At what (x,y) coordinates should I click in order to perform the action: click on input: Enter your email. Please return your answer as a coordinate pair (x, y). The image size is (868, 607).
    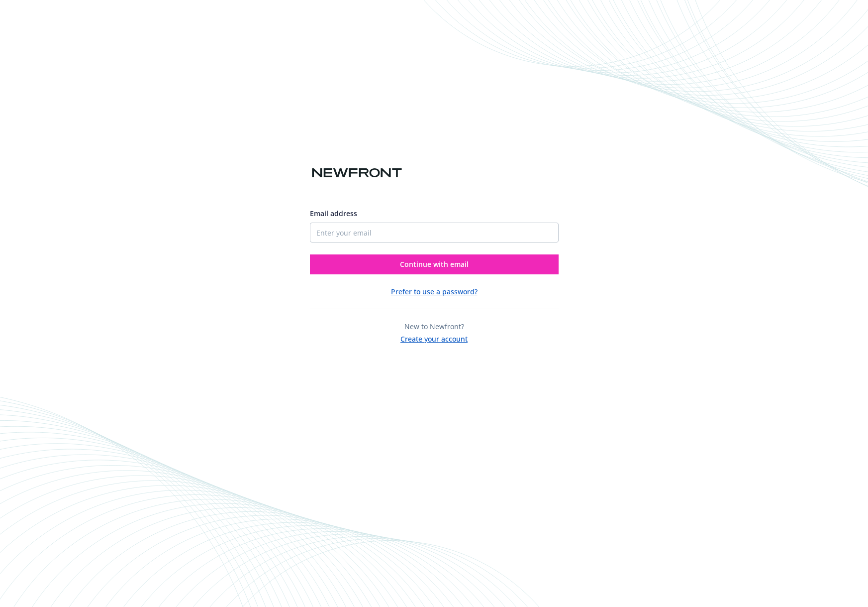
    Looking at the image, I should click on (434, 233).